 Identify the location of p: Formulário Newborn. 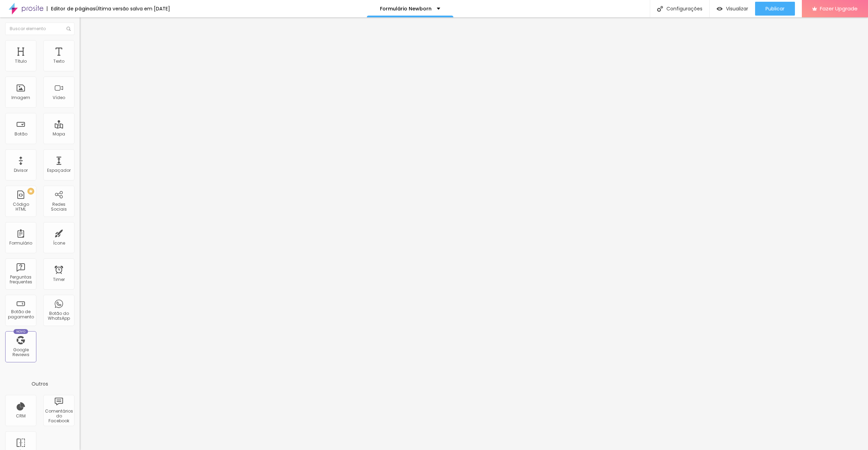
(405, 9).